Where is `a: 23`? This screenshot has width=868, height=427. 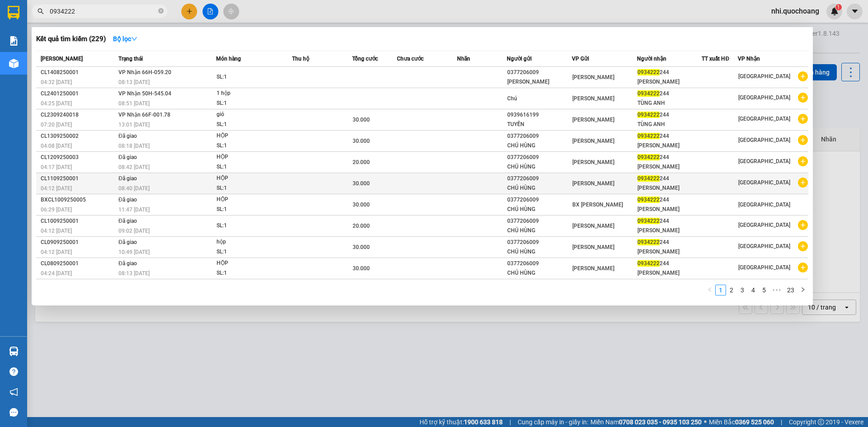
a: 23 is located at coordinates (791, 290).